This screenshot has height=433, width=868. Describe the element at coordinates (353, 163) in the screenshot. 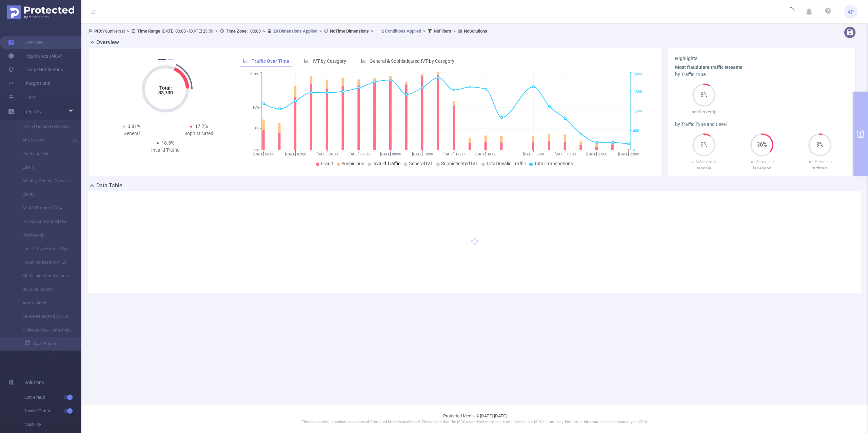

I see `span: Suspicious` at that location.